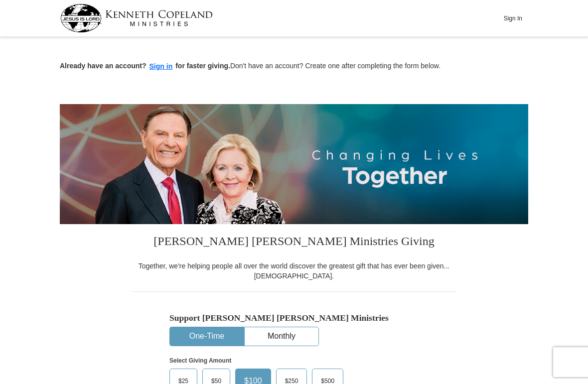  Describe the element at coordinates (281, 337) in the screenshot. I see `button: Monthly` at that location.